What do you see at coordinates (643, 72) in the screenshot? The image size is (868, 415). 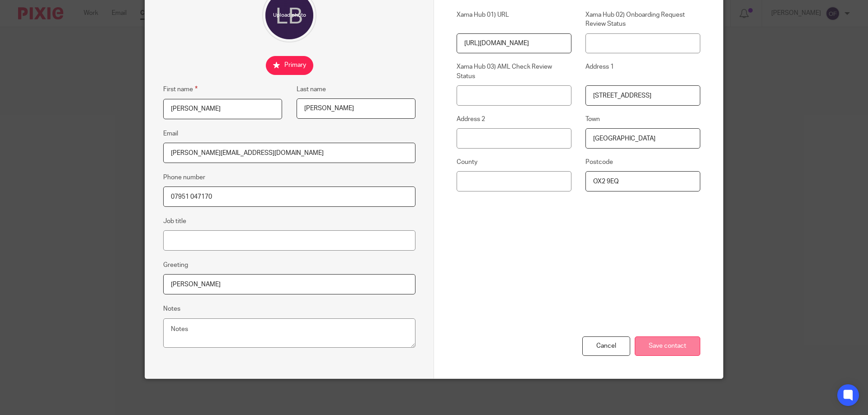 I see `label: Address 1` at bounding box center [643, 72].